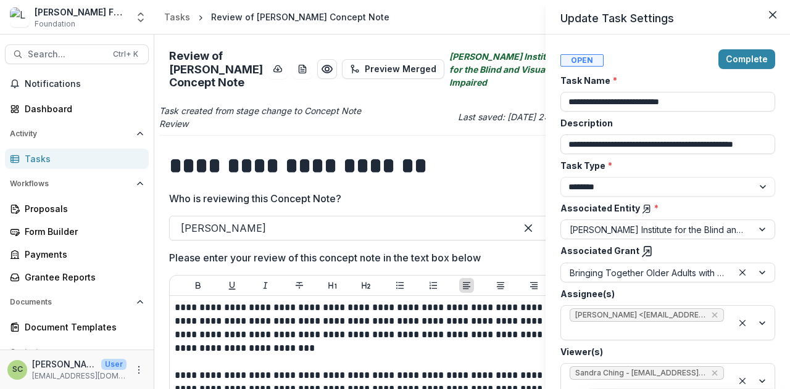 The height and width of the screenshot is (389, 790). I want to click on label: Task Name, so click(664, 80).